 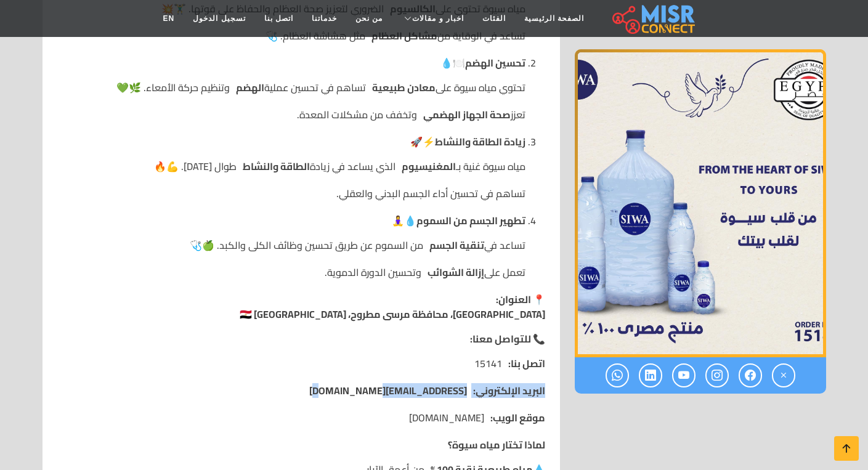 What do you see at coordinates (554, 18) in the screenshot?
I see `a: الصفحة الرئيسية` at bounding box center [554, 18].